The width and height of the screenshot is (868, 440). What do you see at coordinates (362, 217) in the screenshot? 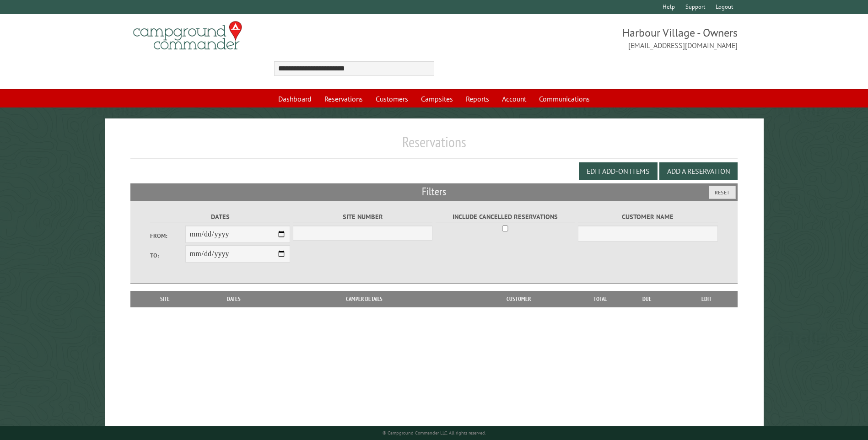
I see `label: Site Number` at bounding box center [362, 217].